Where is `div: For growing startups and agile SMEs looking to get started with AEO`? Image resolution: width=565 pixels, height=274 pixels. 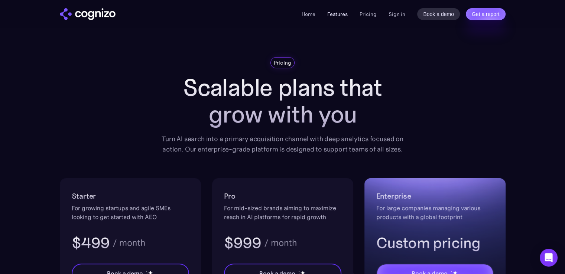
div: For growing startups and agile SMEs looking to get started with AEO is located at coordinates (130, 213).